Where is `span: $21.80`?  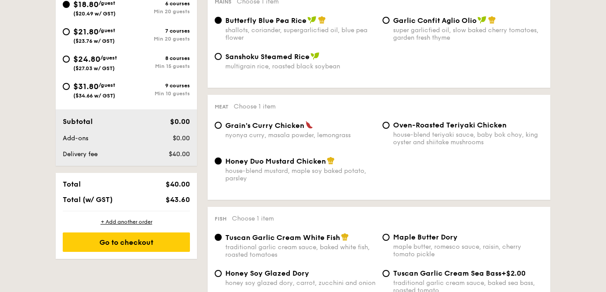
span: $21.80 is located at coordinates (86, 32).